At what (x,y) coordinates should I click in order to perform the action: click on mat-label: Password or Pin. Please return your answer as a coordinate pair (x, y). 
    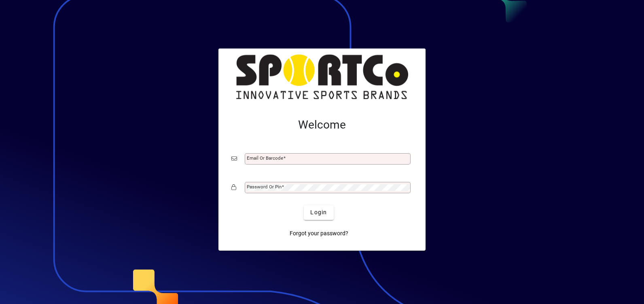
    Looking at the image, I should click on (264, 187).